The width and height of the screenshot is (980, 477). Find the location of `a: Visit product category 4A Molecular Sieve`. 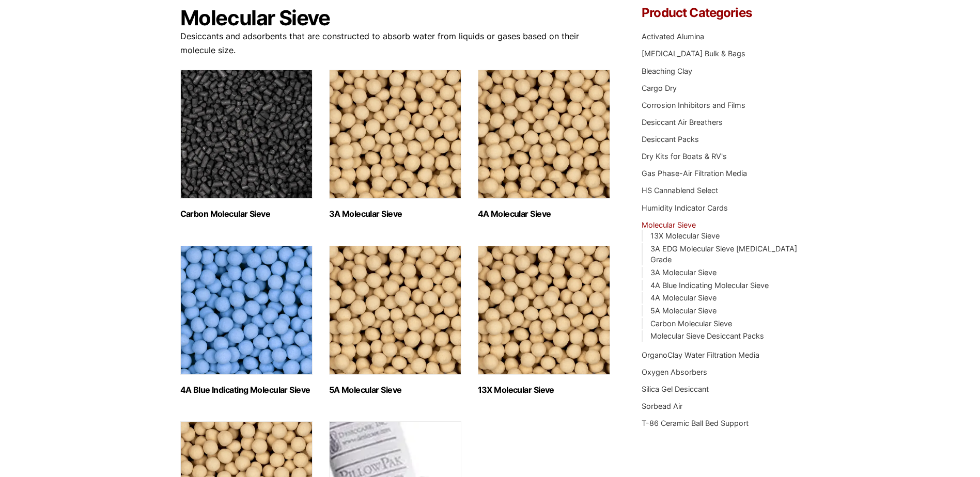

a: Visit product category 4A Molecular Sieve is located at coordinates (544, 144).